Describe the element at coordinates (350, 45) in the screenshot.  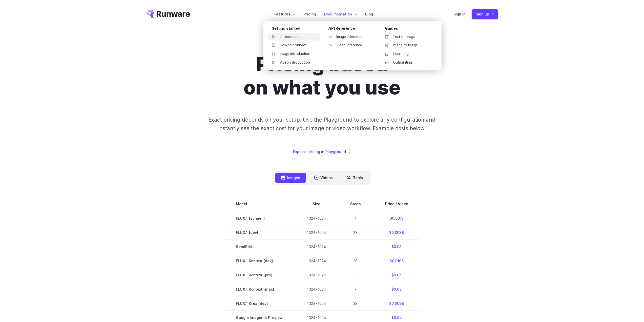
I see `a: Video inference` at that location.